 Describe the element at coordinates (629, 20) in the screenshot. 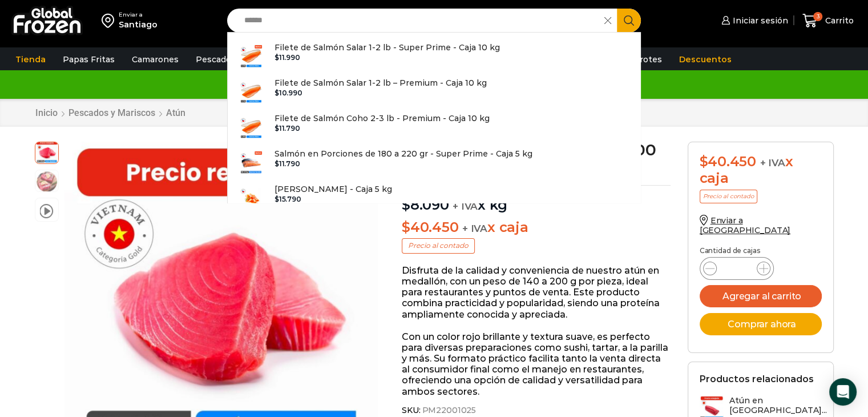

I see `button: Search button` at that location.